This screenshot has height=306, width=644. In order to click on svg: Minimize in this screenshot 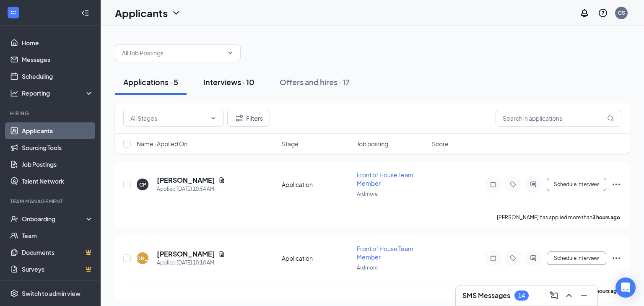, I will do `click(584, 296)`.